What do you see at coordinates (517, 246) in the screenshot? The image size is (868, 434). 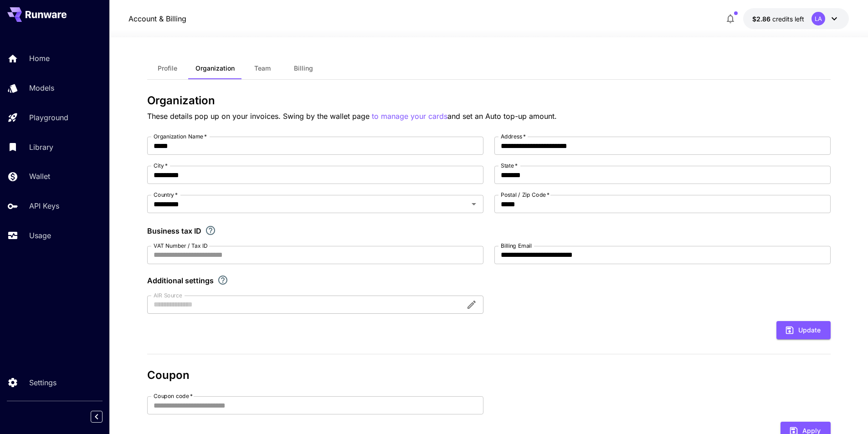 I see `label: Billing Email` at bounding box center [517, 246].